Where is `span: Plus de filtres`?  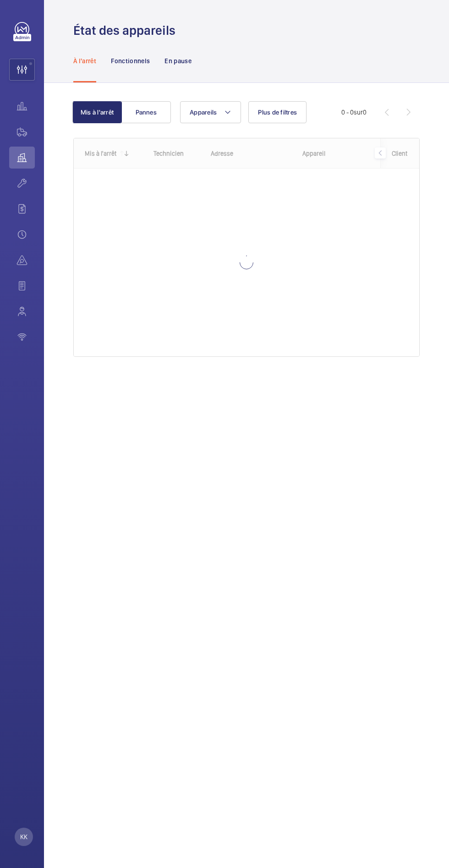
span: Plus de filtres is located at coordinates (277, 112).